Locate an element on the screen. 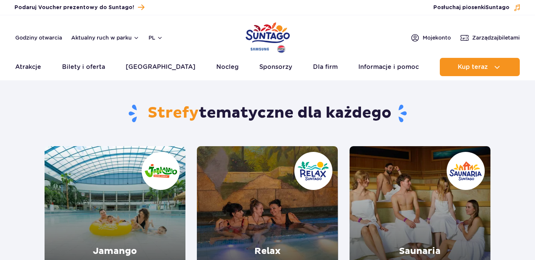  span: Moje konto is located at coordinates (437, 38).